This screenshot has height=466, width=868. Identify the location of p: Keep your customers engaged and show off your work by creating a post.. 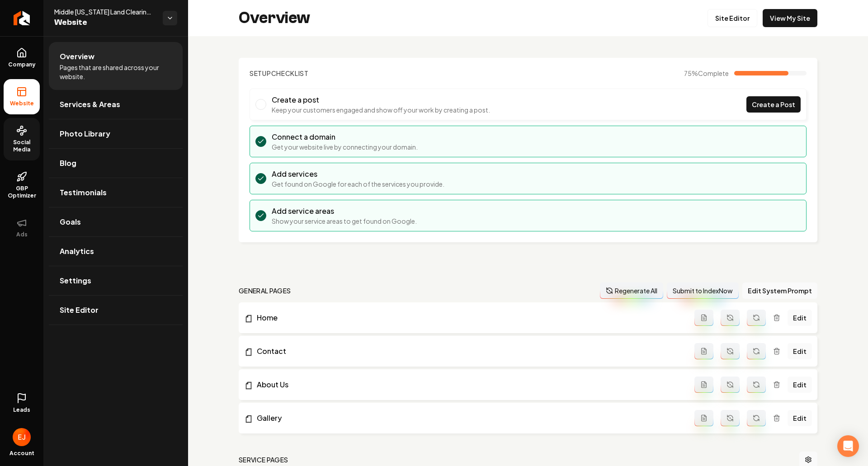
(381, 110).